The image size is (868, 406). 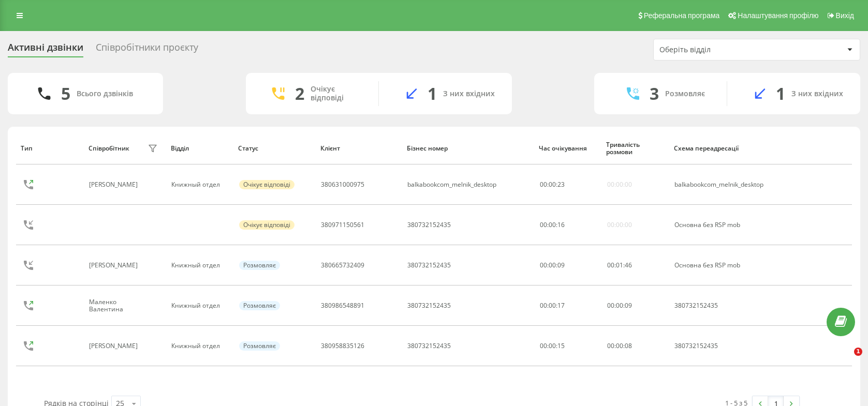 What do you see at coordinates (721, 50) in the screenshot?
I see `div: Оберіть відділ` at bounding box center [721, 50].